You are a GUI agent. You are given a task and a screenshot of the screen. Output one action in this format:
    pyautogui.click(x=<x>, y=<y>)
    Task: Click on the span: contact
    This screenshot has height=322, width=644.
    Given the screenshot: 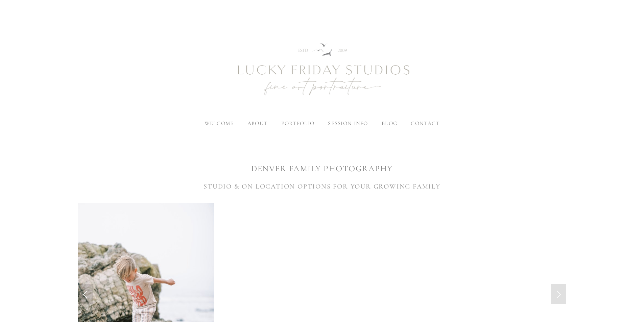 What is the action you would take?
    pyautogui.click(x=425, y=123)
    